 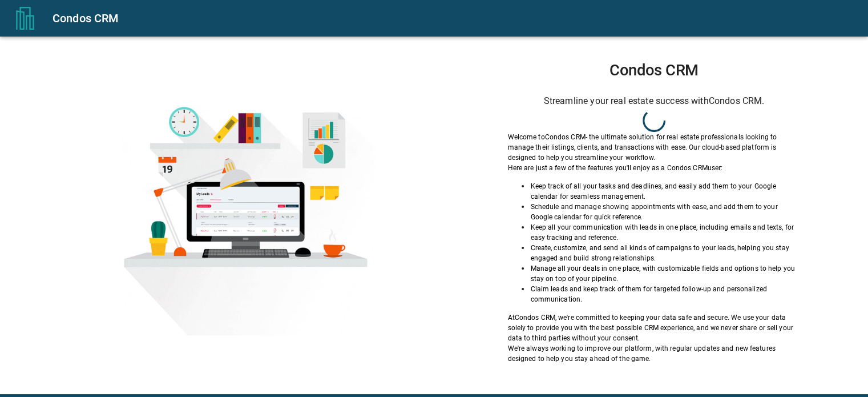 What do you see at coordinates (665, 273) in the screenshot?
I see `p: Manage all your deals in one place, with customizable fields and options to help you stay on top ...` at bounding box center [665, 273].